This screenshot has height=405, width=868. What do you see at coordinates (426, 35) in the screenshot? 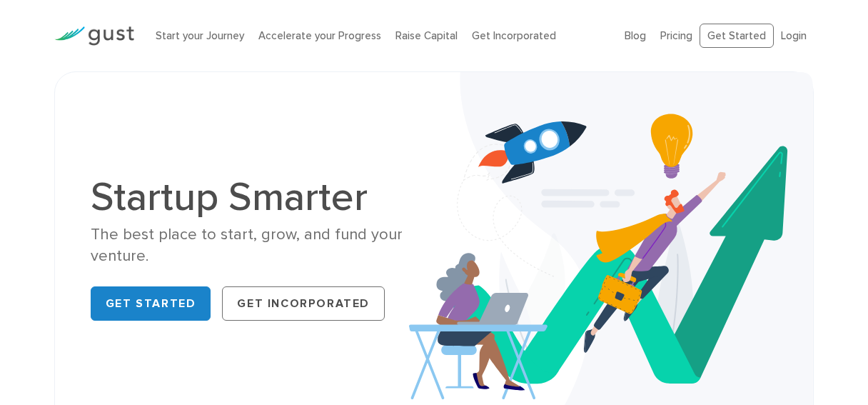
I see `a: Raise Capital` at bounding box center [426, 35].